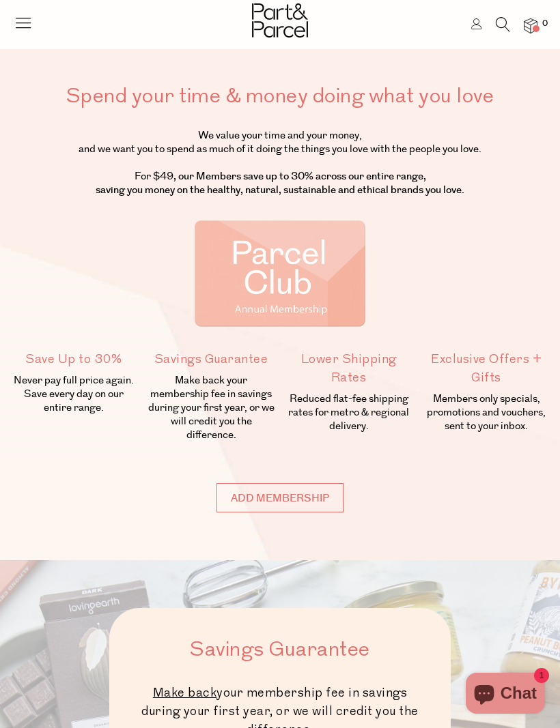 This screenshot has height=728, width=560. Describe the element at coordinates (280, 163) in the screenshot. I see `p: We value your time and your money, and we want you to spend as much of it doing the things you lo...` at that location.